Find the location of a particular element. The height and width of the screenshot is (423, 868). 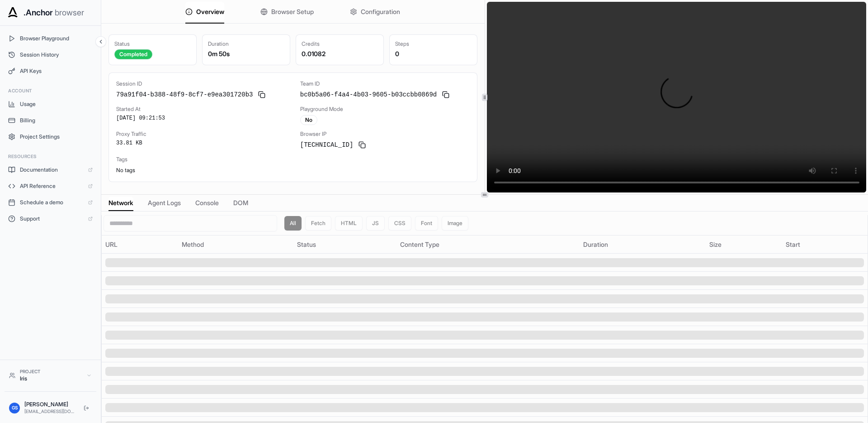

span: Session History is located at coordinates (56, 55).